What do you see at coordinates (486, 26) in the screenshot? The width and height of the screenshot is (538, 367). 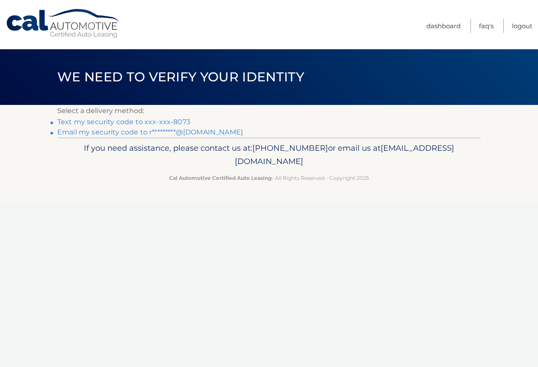 I see `a: FAQ's` at bounding box center [486, 26].